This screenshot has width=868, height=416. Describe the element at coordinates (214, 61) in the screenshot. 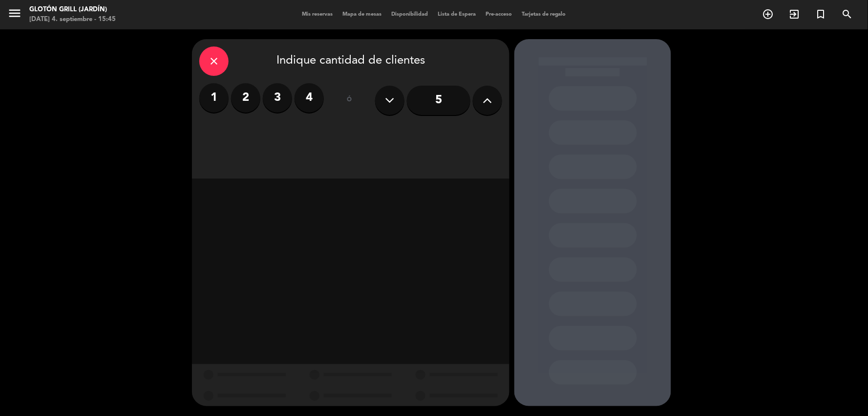

I see `i: close` at that location.